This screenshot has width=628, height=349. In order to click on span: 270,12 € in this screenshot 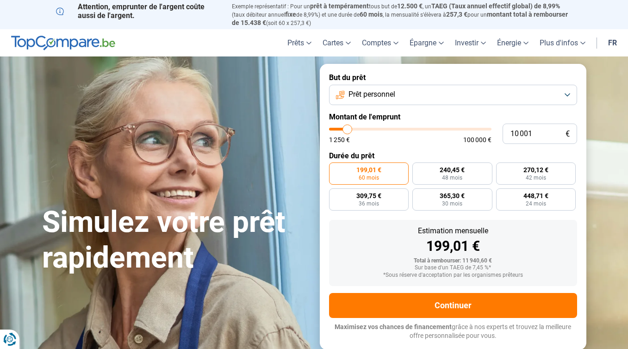, I will do `click(536, 170)`.